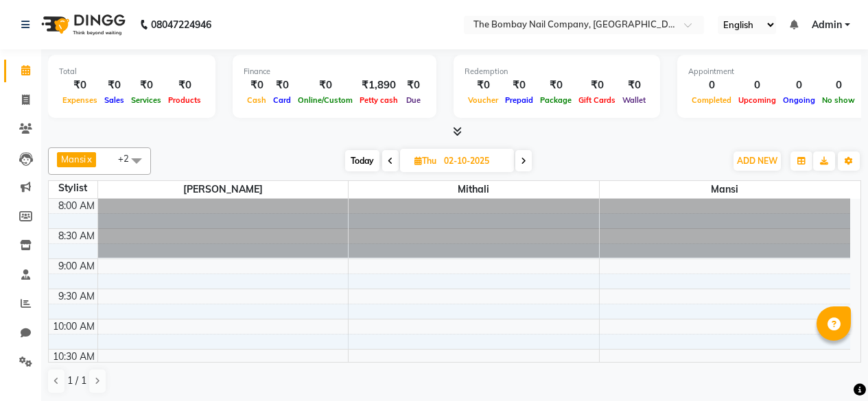 The image size is (868, 401). I want to click on span: Voucher, so click(483, 100).